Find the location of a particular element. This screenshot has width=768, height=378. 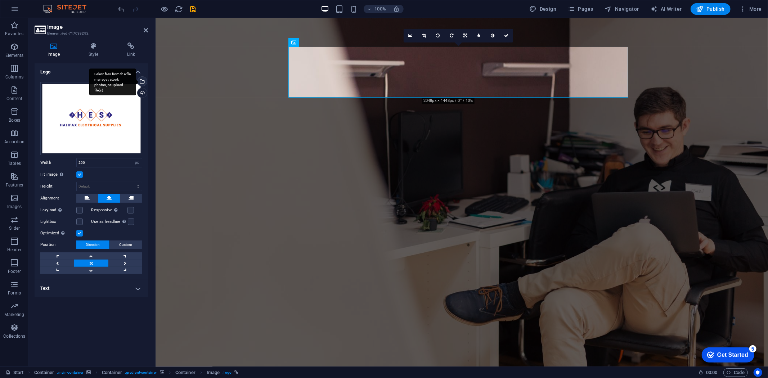

button: Navigator is located at coordinates (622, 9).